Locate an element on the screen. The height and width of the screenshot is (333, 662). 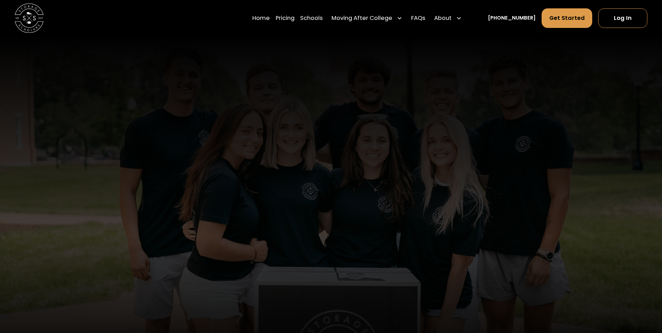
a: FAQs is located at coordinates (418, 18).